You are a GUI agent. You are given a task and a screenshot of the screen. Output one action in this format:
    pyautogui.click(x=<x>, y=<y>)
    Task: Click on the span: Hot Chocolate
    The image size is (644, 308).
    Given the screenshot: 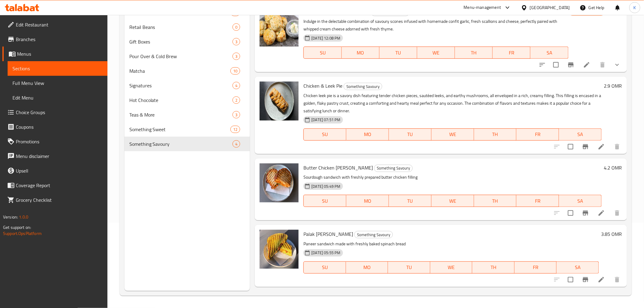 What is the action you would take?
    pyautogui.click(x=181, y=100)
    